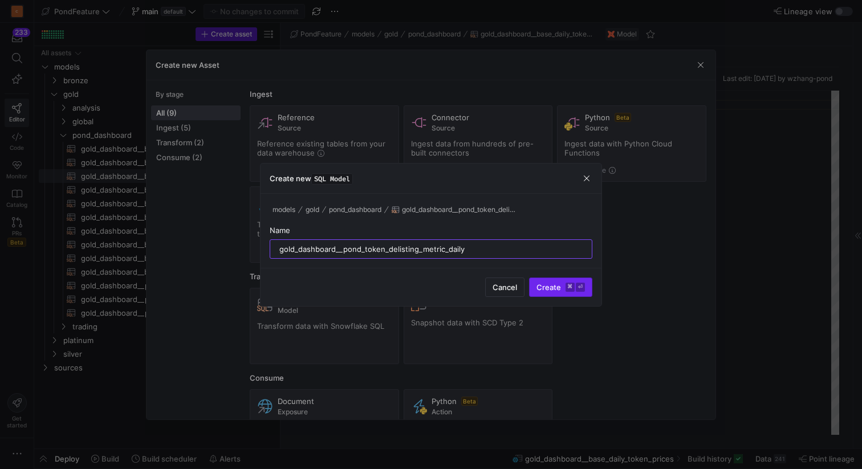  What do you see at coordinates (460, 210) in the screenshot?
I see `span: gold_dashboard__pond_token_delisting_metric_daily` at bounding box center [460, 210].